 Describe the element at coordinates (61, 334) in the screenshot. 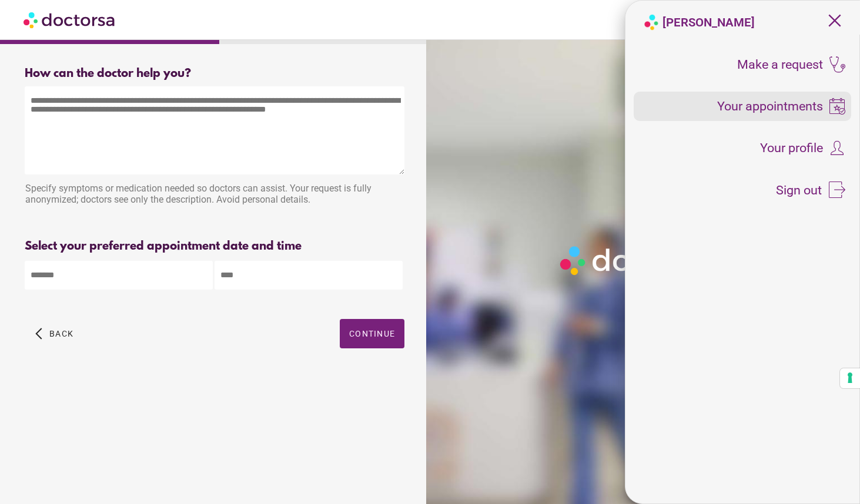

I see `span: Back` at that location.